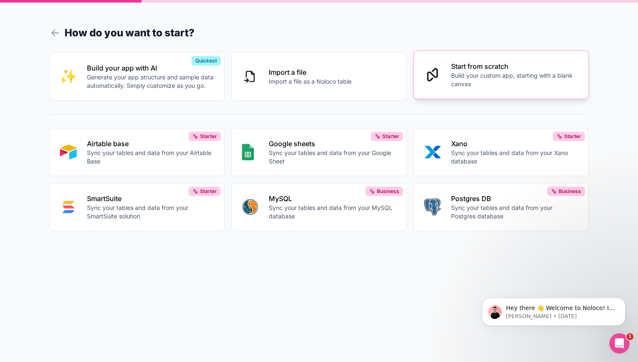 The width and height of the screenshot is (638, 362). I want to click on button: MYSQLMySQLSync your tables and data from your MySQL databaseBusiness, so click(319, 207).